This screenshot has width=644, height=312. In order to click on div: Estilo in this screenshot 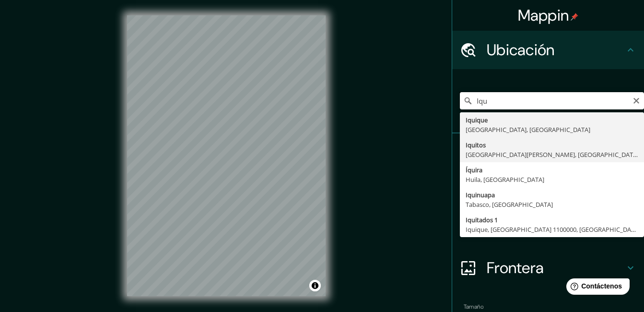, I will do `click(548, 191)`.